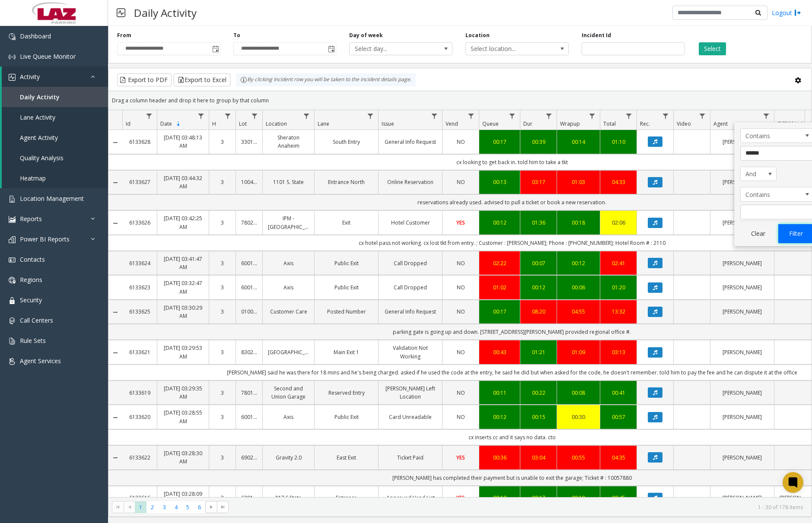 This screenshot has width=812, height=523. I want to click on span: Page 4, so click(176, 507).